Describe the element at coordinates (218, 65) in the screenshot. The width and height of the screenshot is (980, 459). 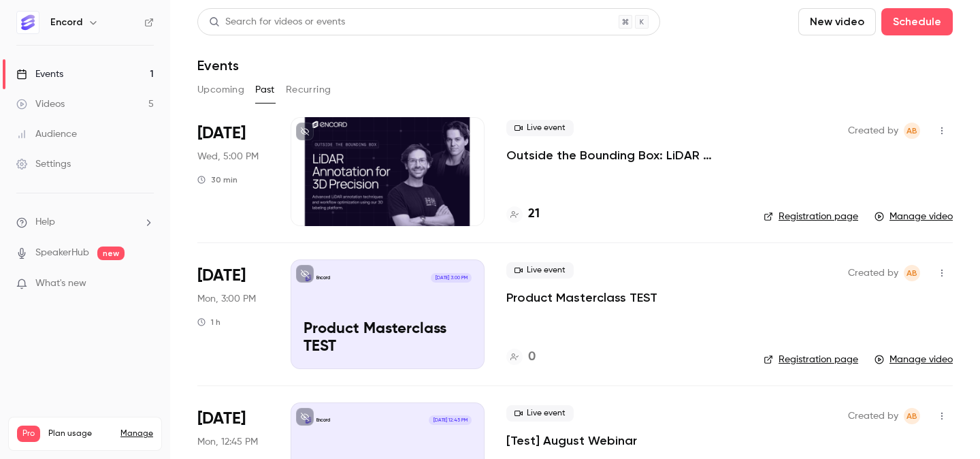
I see `h1: Events` at that location.